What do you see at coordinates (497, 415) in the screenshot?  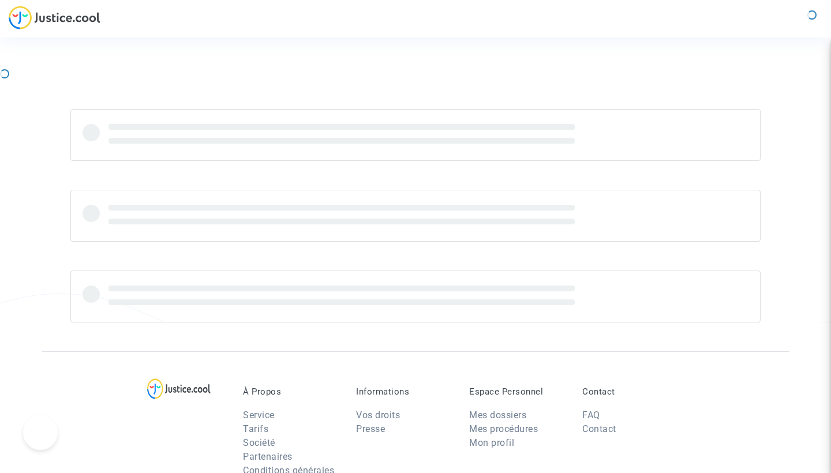 I see `a: Mes dossiers` at bounding box center [497, 415].